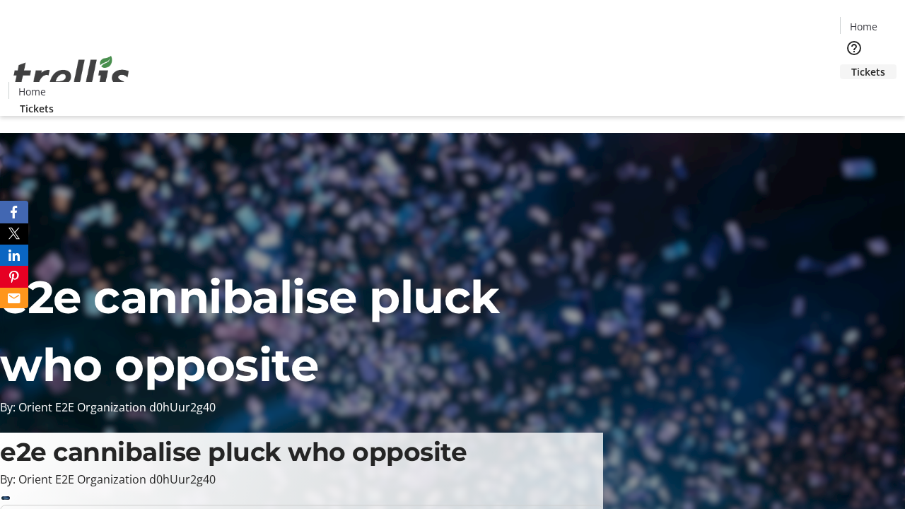 The width and height of the screenshot is (905, 509). I want to click on button: Help, so click(854, 48).